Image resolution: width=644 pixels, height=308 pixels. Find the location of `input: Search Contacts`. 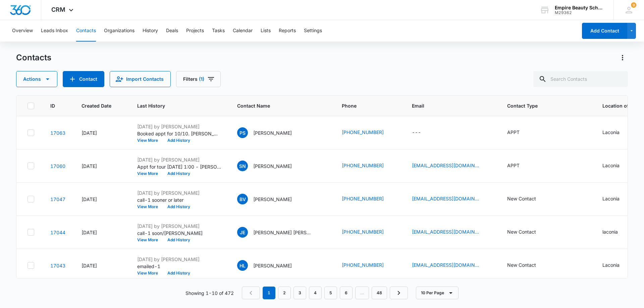

input: Search Contacts is located at coordinates (581, 79).